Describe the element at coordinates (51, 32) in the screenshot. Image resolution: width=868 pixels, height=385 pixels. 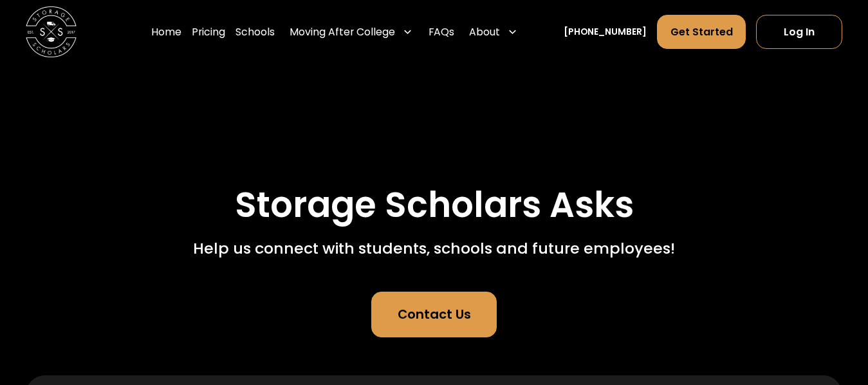
I see `img: Storage Scholars main logo` at that location.